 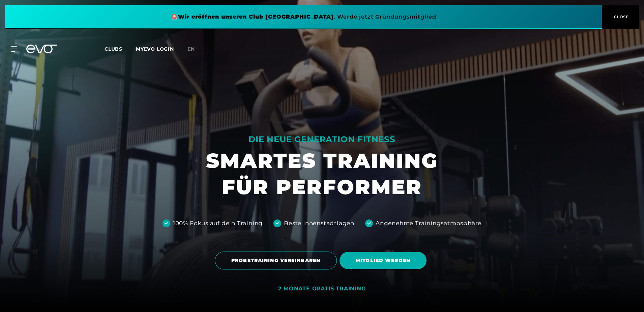 I want to click on span: MITGLIED WERDEN, so click(x=383, y=260).